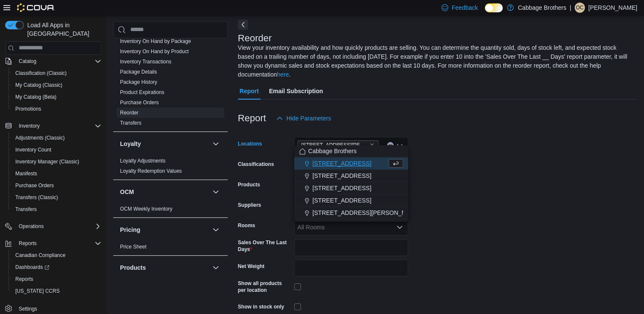 Image resolution: width=644 pixels, height=314 pixels. I want to click on span: Cabbage Brothers, so click(332, 151).